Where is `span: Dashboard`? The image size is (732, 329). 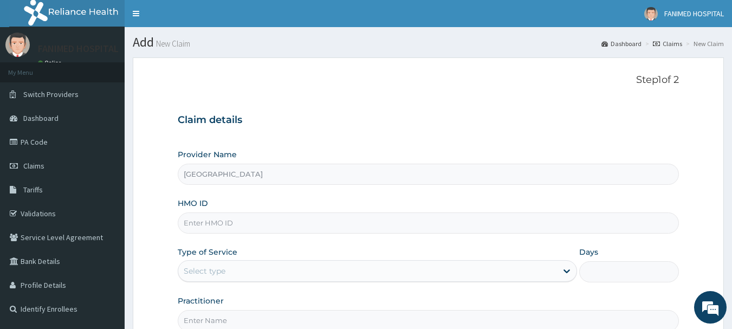 span: Dashboard is located at coordinates (41, 118).